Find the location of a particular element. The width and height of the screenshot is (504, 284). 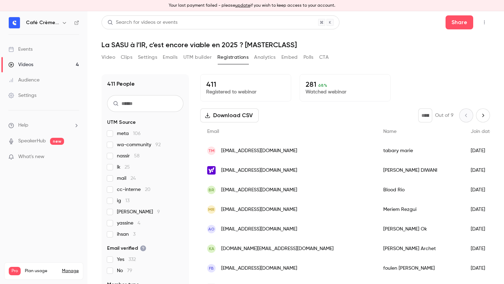

button: UTM builder is located at coordinates (197, 57).